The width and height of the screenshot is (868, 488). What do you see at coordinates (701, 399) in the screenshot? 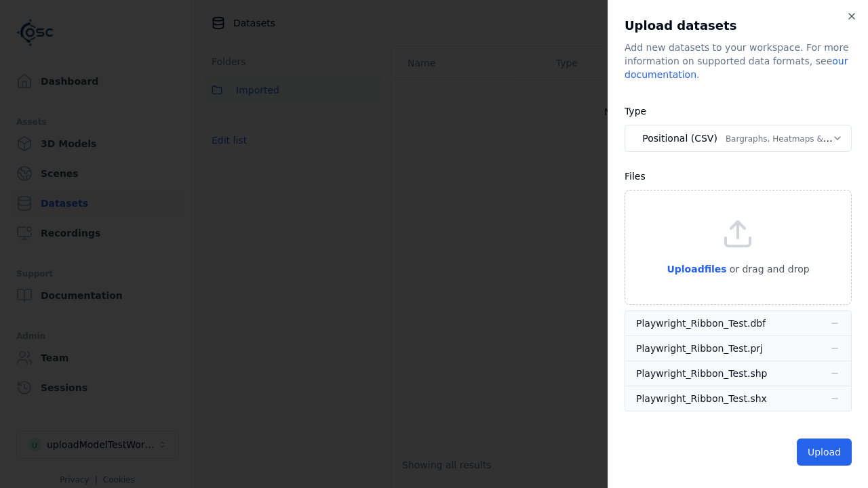
I see `div: Playwright_Ribbon_Test.shx` at bounding box center [701, 399].